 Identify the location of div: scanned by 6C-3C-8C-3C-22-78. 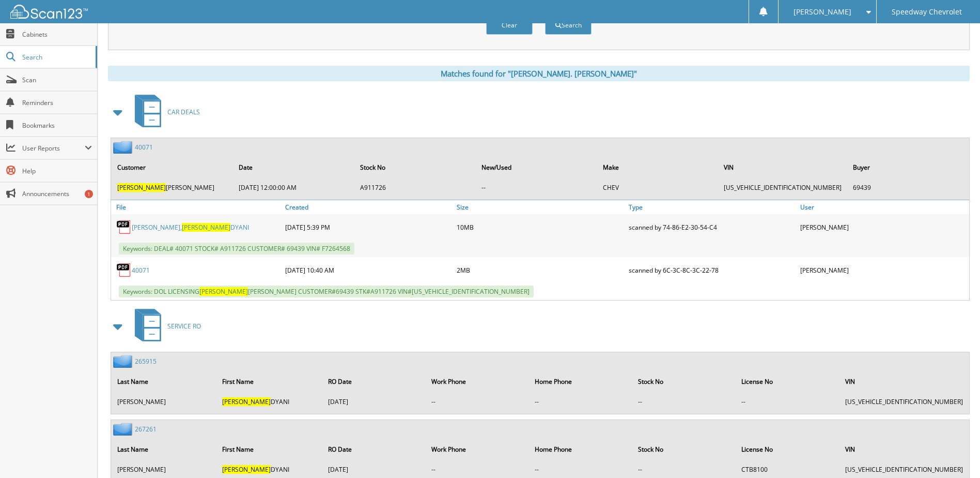
(712, 270).